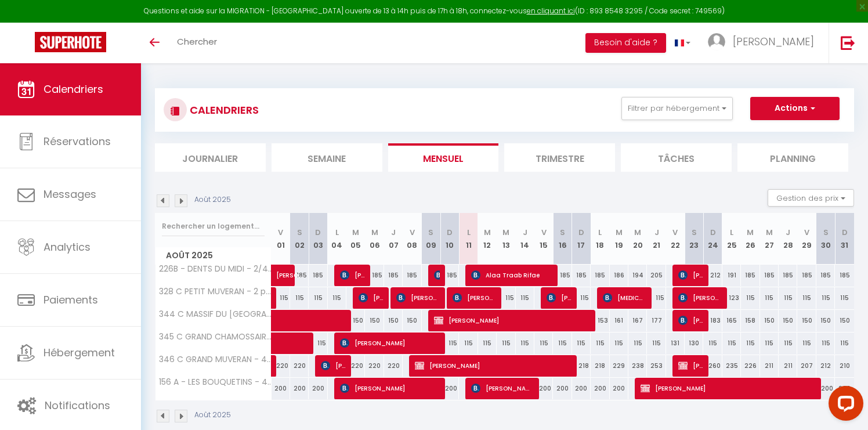 This screenshot has height=430, width=868. Describe the element at coordinates (216, 336) in the screenshot. I see `span: 345 C GRAND CHAMOSSAIRE - 2 personnes` at that location.